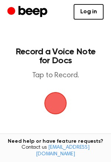 This screenshot has height=162, width=111. I want to click on h1: Record a Voice Note for Docs, so click(55, 56).